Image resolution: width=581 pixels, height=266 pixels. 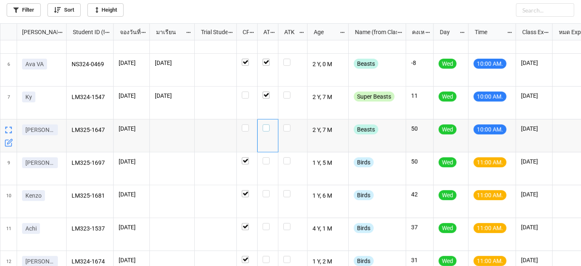 What do you see at coordinates (90, 130) in the screenshot?
I see `p: LM325-1647` at bounding box center [90, 130].